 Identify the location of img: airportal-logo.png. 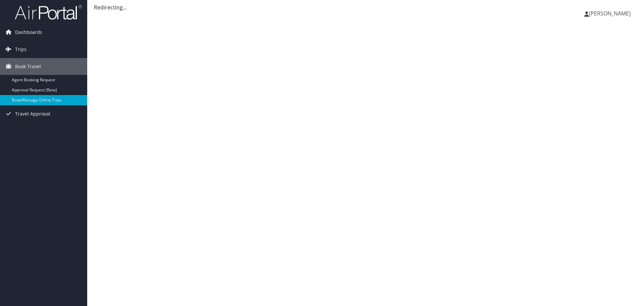
(48, 12).